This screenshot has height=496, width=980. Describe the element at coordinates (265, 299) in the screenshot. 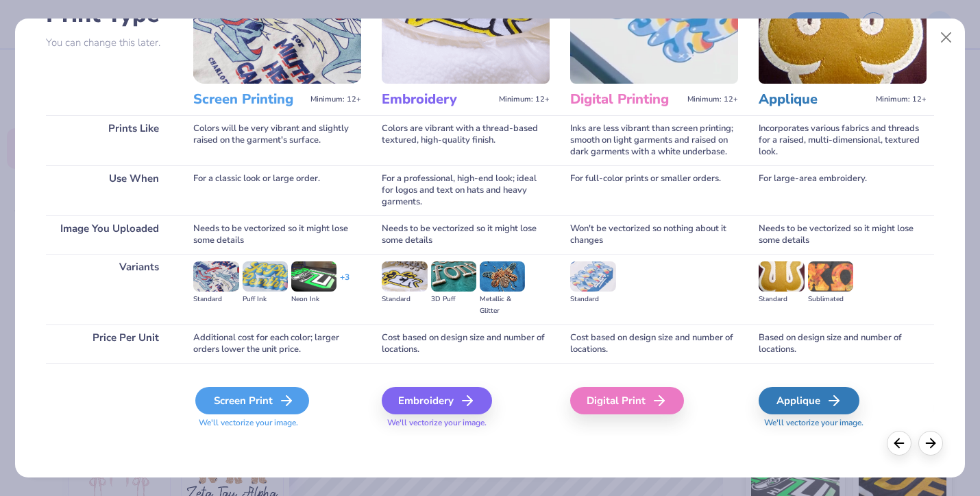

I see `div: Puff Ink` at that location.